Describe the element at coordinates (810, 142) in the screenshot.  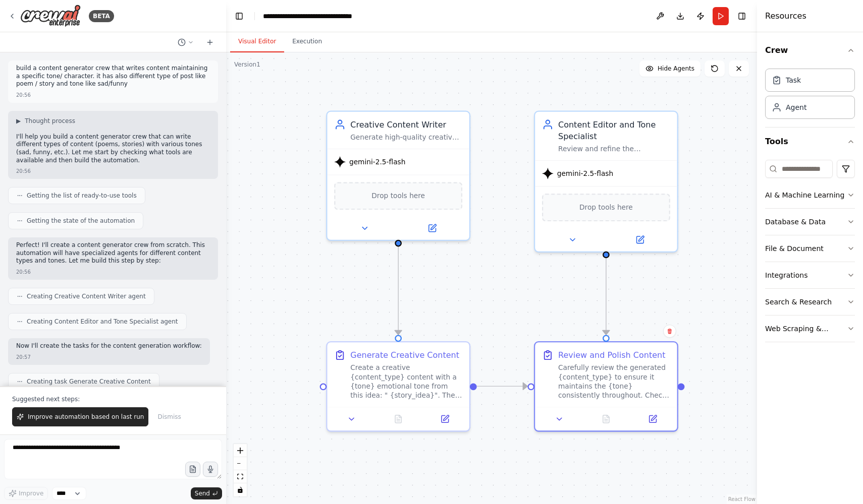
I see `button: Tools` at that location.